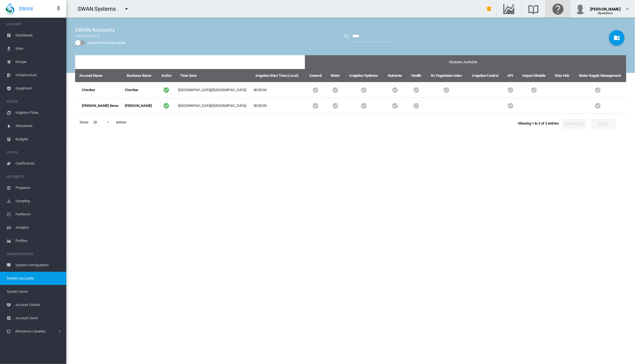 This screenshot has width=635, height=364. I want to click on md-icon: icon-chevron-down, so click(628, 9).